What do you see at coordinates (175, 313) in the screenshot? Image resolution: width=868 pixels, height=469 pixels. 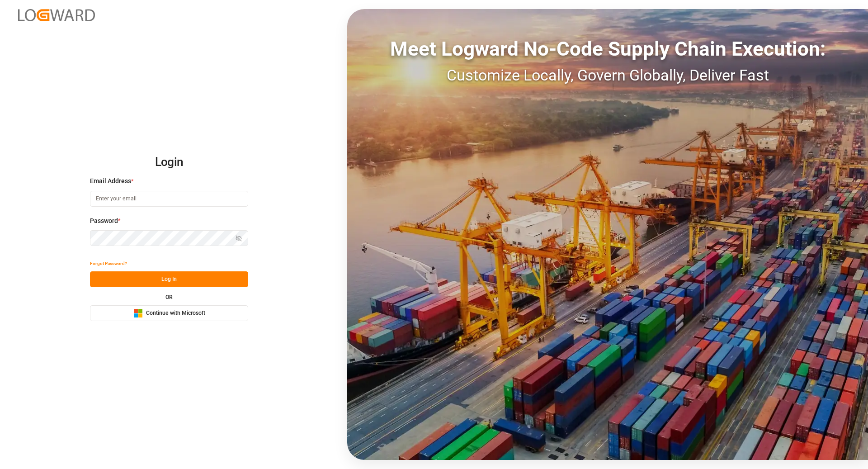 I see `span: Continue with Microsoft` at bounding box center [175, 313].